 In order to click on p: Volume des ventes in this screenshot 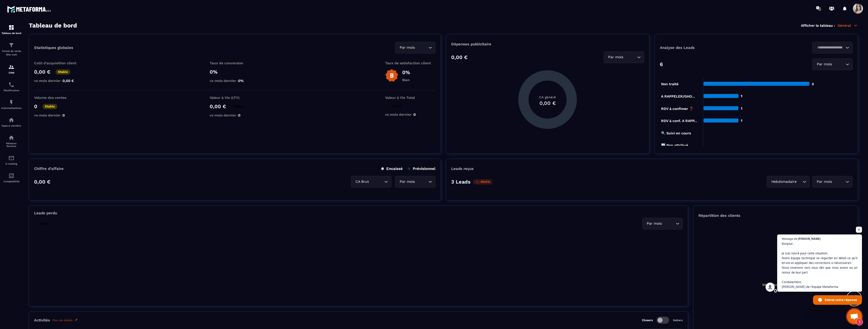, I will do `click(59, 98)`.